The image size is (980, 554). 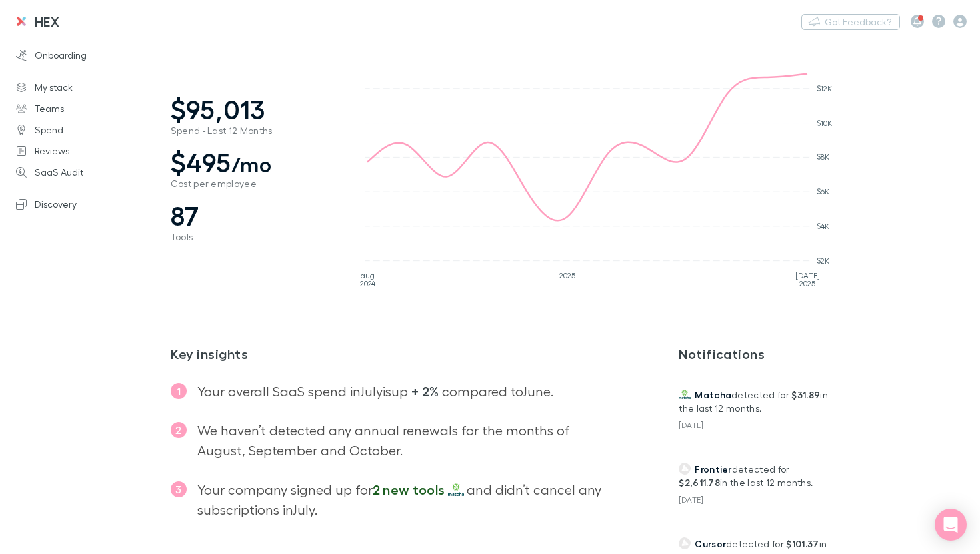 What do you see at coordinates (713, 395) in the screenshot?
I see `span: Matcha` at bounding box center [713, 395].